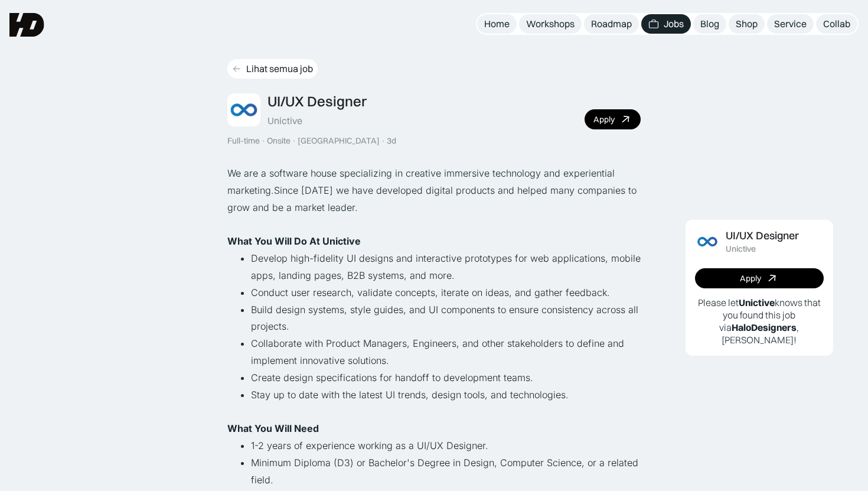 Image resolution: width=868 pixels, height=491 pixels. I want to click on li: 1-2 years of experience working as a UI/UX Designer., so click(446, 445).